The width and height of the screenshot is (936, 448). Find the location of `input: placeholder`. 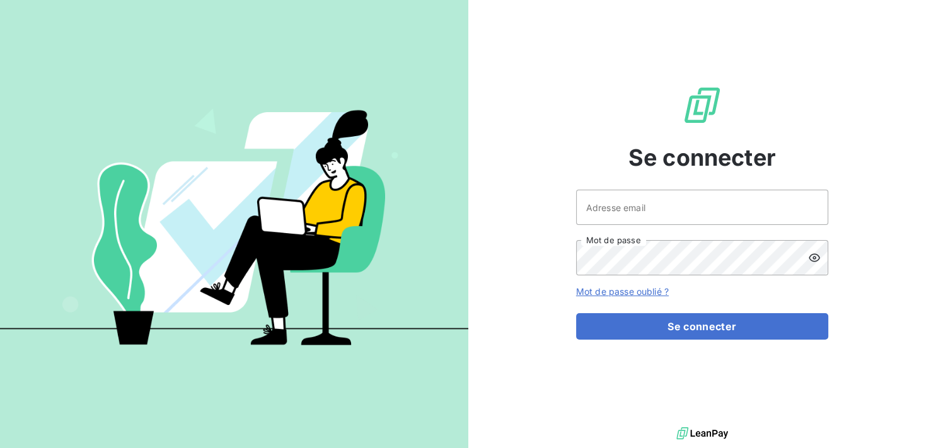

input: placeholder is located at coordinates (702, 207).